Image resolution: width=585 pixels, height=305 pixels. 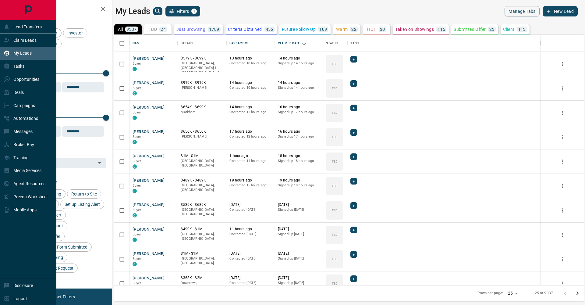 What do you see at coordinates (202, 205) in the screenshot?
I see `p: $539K - $689K` at bounding box center [202, 205].